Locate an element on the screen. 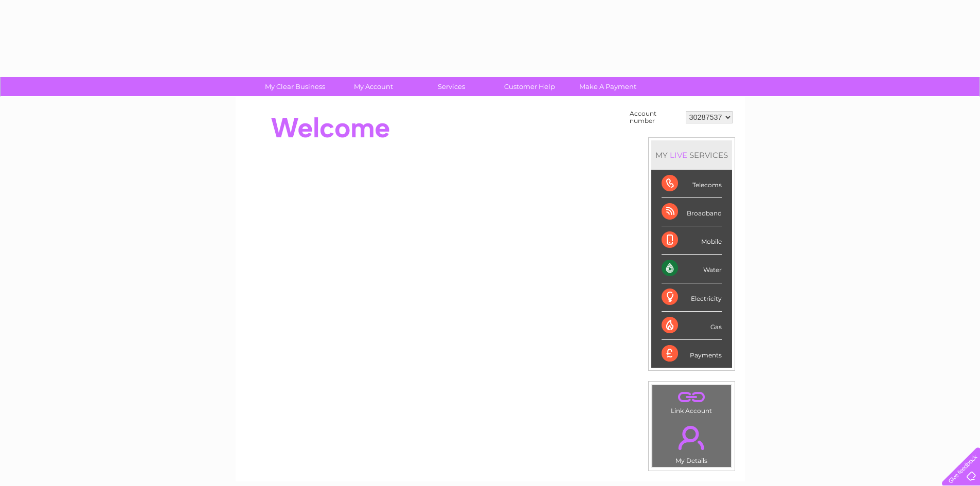 The width and height of the screenshot is (980, 486). a: Customer Help is located at coordinates (529, 87).